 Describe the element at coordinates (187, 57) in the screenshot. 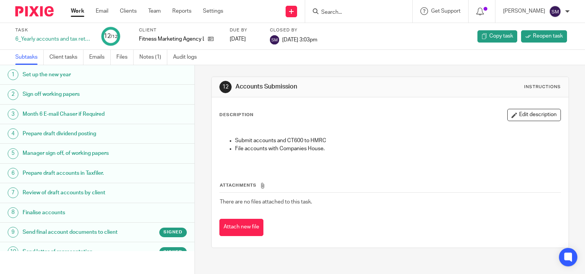

I see `a: Audit logs` at that location.